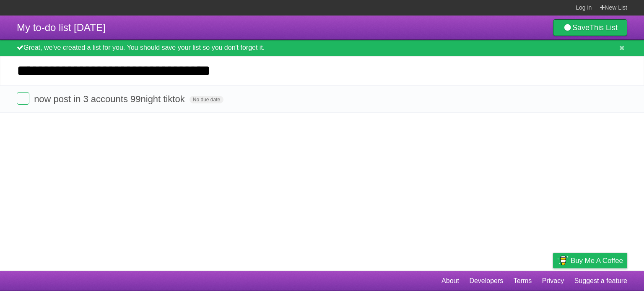 The height and width of the screenshot is (291, 644). Describe the element at coordinates (206, 100) in the screenshot. I see `span: No due date` at that location.